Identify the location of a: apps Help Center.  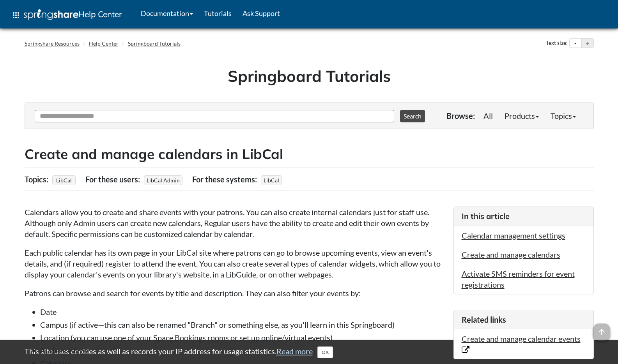
(67, 15).